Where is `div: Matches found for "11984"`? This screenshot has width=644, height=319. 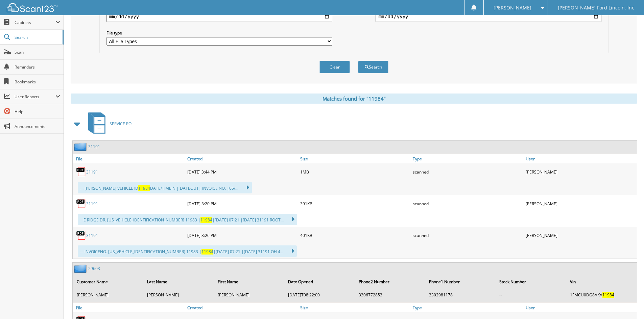 div: Matches found for "11984" is located at coordinates (354, 99).